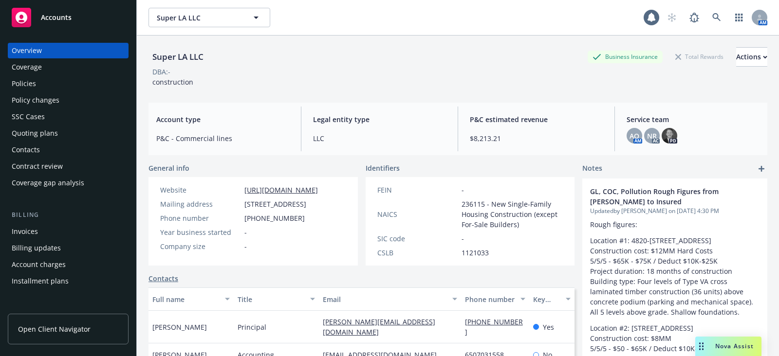 This screenshot has height=356, width=779. Describe the element at coordinates (68, 215) in the screenshot. I see `div: Billing` at that location.